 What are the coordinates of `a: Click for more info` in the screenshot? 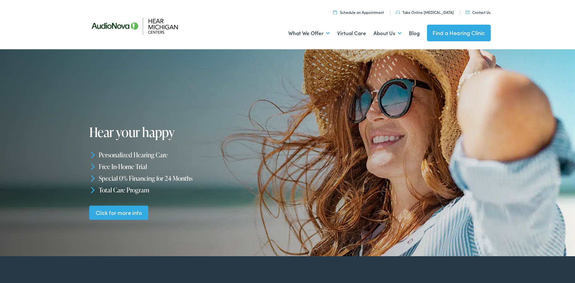 It's located at (119, 212).